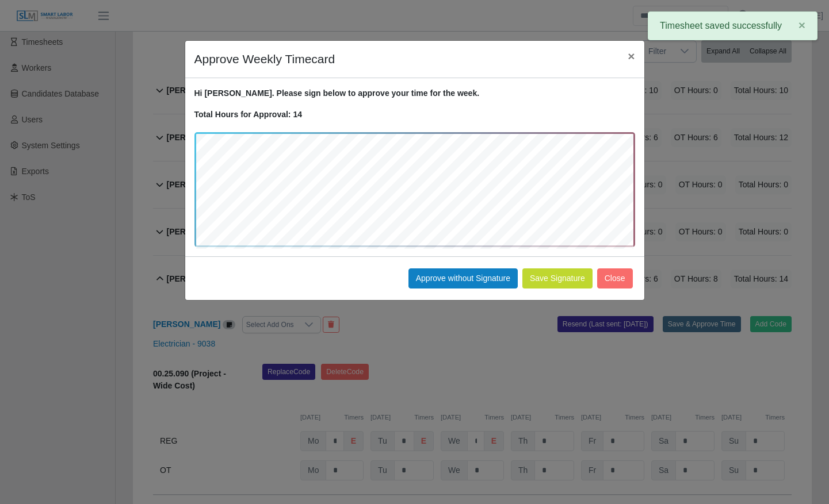 This screenshot has width=829, height=504. Describe the element at coordinates (463, 278) in the screenshot. I see `button: Approve without Signature` at that location.